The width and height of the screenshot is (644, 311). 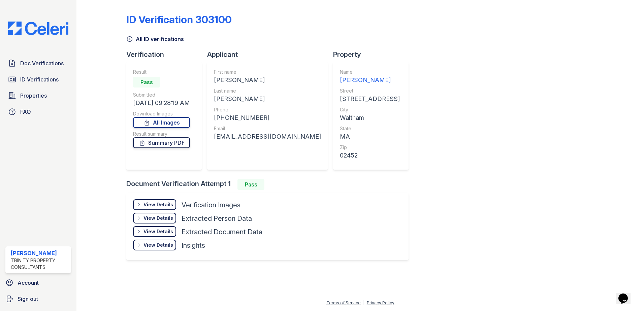 I want to click on div: Email, so click(x=267, y=129).